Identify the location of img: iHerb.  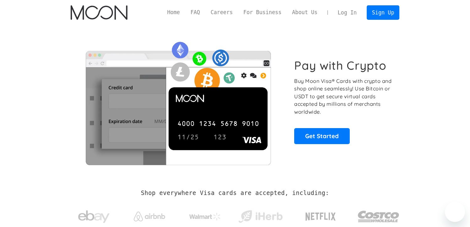
(260, 217).